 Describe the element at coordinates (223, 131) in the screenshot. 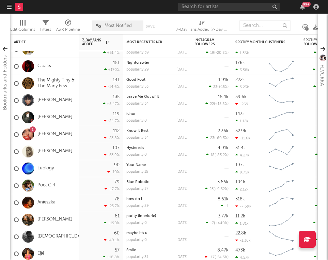

I see `div: 2.36k` at that location.